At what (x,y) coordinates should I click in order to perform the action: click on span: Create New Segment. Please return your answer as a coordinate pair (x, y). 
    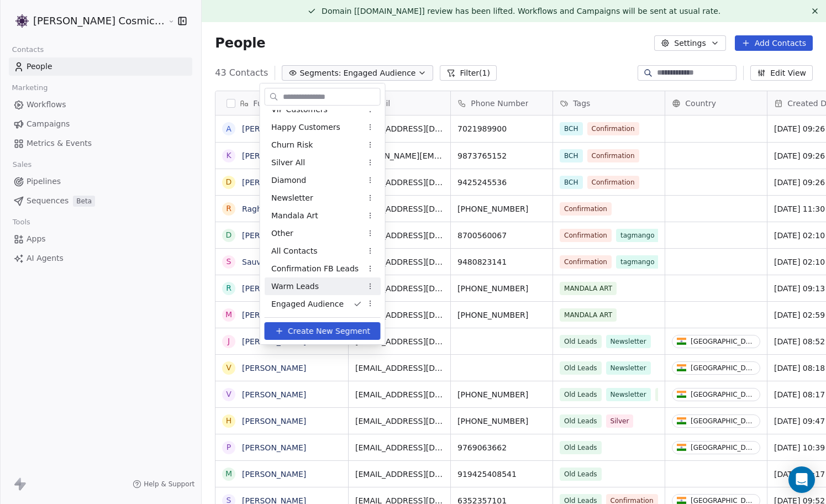
    Looking at the image, I should click on (329, 331).